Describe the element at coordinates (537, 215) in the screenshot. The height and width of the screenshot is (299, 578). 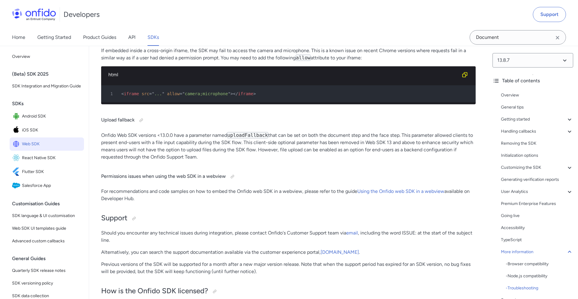
I see `a: Going live` at that location.